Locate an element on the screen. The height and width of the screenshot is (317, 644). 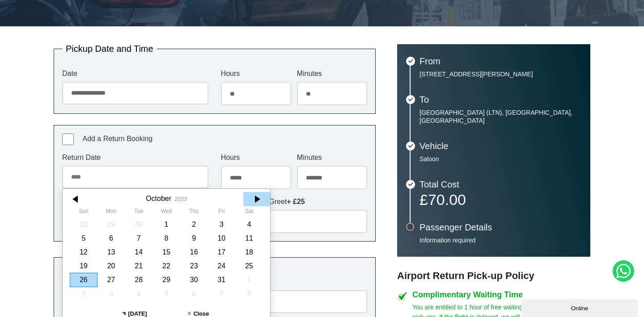
label: Return Meet & Greet is located at coordinates (294, 202).